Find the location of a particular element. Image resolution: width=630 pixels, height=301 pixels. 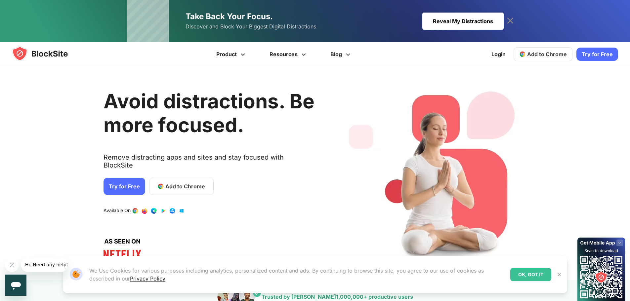

a: Resources is located at coordinates (289, 54).